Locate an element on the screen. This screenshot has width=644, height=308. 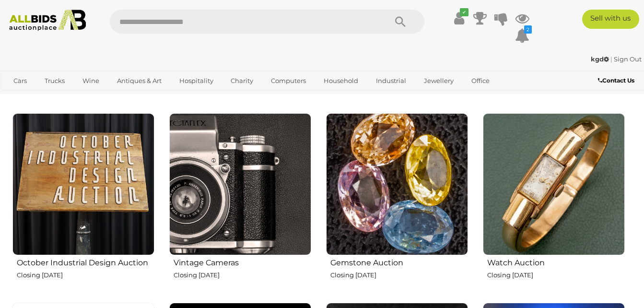
a: Trucks is located at coordinates (55, 81).